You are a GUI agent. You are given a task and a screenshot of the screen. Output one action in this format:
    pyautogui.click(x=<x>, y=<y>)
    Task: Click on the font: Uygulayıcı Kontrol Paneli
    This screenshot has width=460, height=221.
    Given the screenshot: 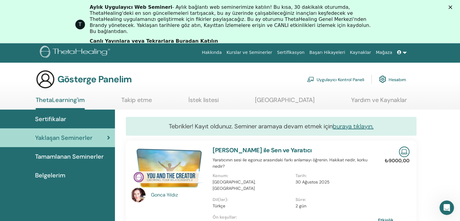 What is the action you would take?
    pyautogui.click(x=340, y=79)
    